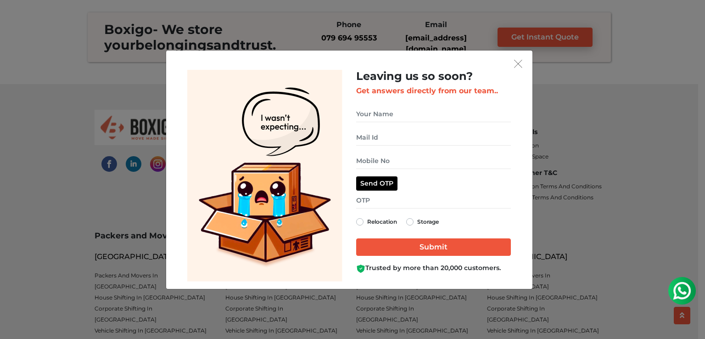 This screenshot has width=705, height=339. What do you see at coordinates (361, 269) in the screenshot?
I see `img: Boxigo Customer Shield` at bounding box center [361, 269].